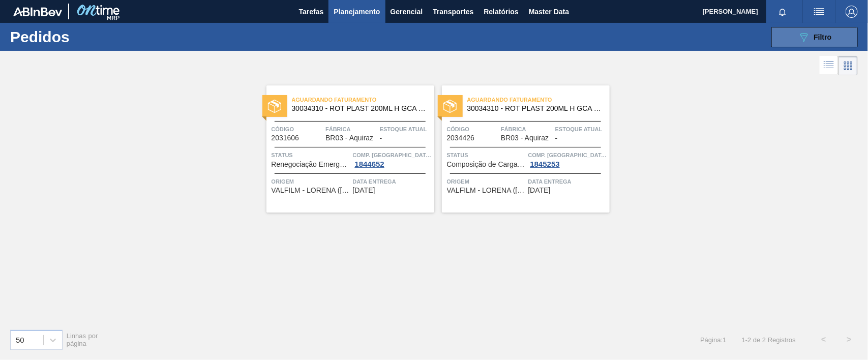 The image size is (868, 360). Describe the element at coordinates (549, 12) in the screenshot. I see `span: Master Data` at that location.